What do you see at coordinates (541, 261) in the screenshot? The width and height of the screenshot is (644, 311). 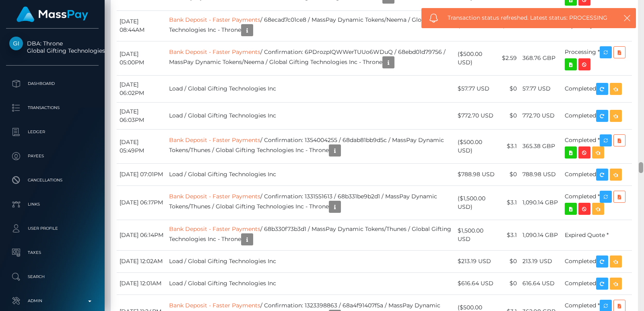 I see `td: 213.19 USD` at bounding box center [541, 261].